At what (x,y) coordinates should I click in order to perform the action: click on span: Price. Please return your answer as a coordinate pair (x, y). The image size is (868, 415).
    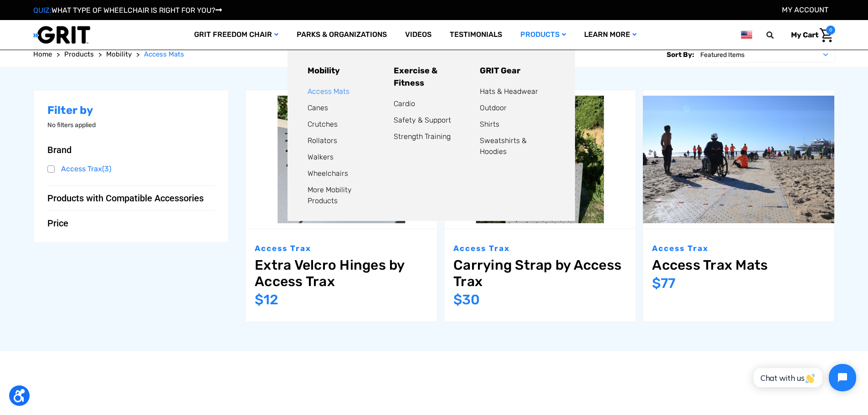
    Looking at the image, I should click on (58, 223).